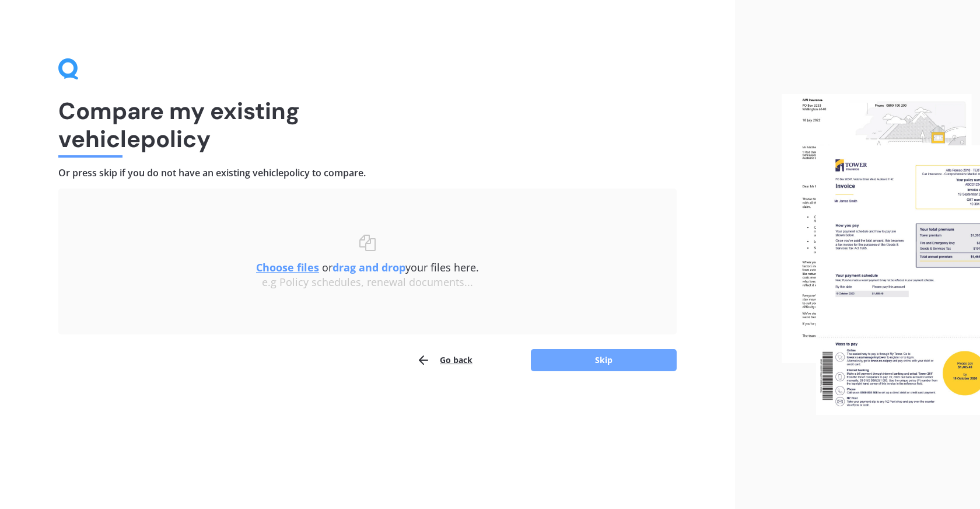 Image resolution: width=980 pixels, height=509 pixels. What do you see at coordinates (288, 268) in the screenshot?
I see `u: Choose files` at bounding box center [288, 268].